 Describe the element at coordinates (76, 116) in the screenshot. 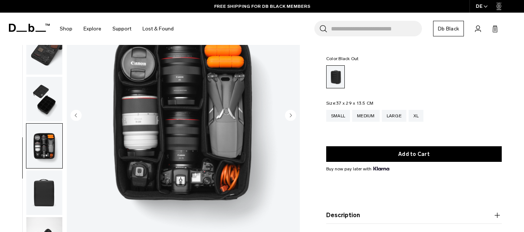

I see `button: Previous slide` at that location.